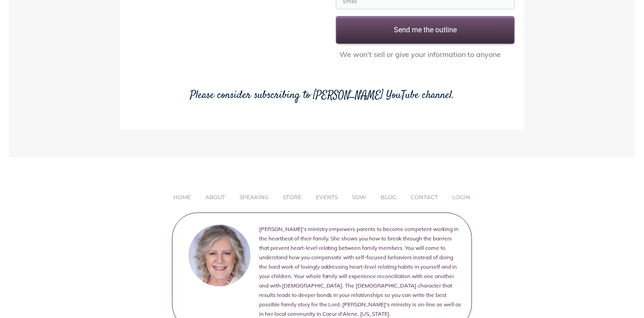 The image size is (644, 318). Describe the element at coordinates (327, 197) in the screenshot. I see `a: EVENTS` at that location.